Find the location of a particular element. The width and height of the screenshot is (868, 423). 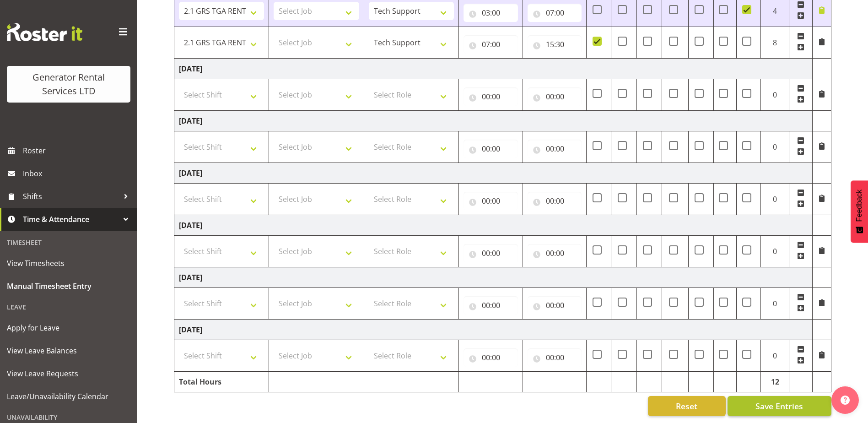

span: Leave/Unavailability Calendar is located at coordinates (69, 397).